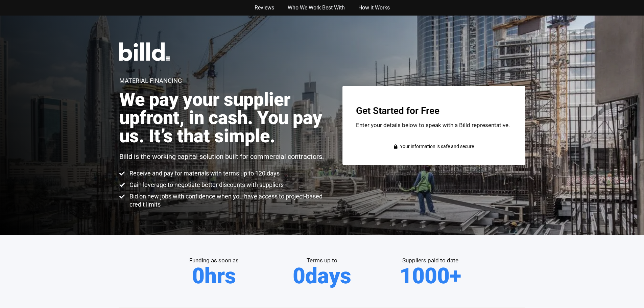 This screenshot has width=644, height=308. What do you see at coordinates (424, 276) in the screenshot?
I see `span: 1000` at bounding box center [424, 276].